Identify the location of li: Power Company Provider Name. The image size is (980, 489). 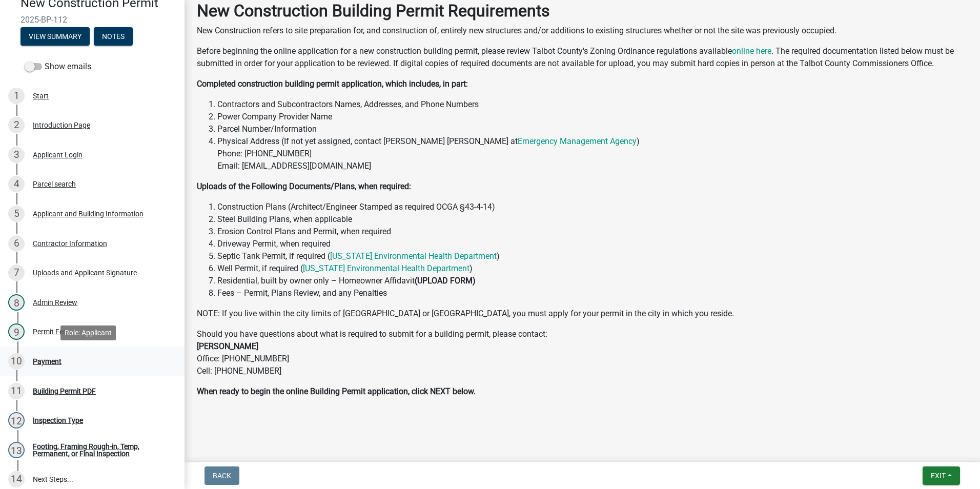
(593, 117).